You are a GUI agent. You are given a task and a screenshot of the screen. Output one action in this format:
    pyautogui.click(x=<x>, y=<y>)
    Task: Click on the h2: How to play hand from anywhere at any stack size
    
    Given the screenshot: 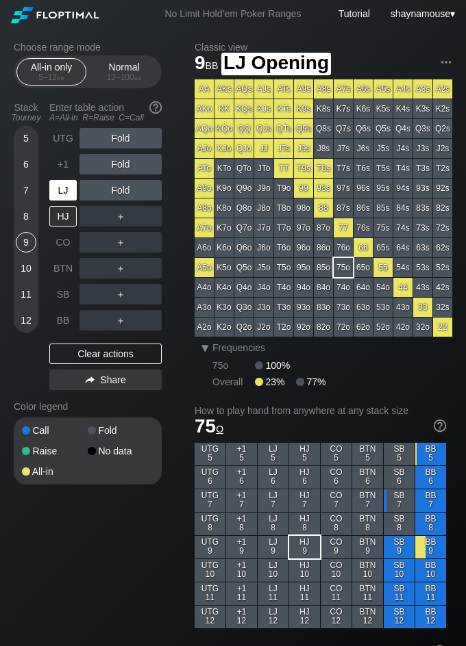 What is the action you would take?
    pyautogui.click(x=320, y=411)
    